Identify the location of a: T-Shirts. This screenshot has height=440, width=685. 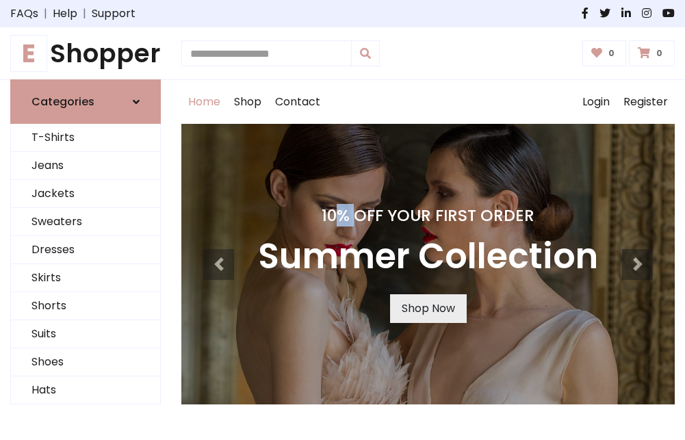
(86, 138).